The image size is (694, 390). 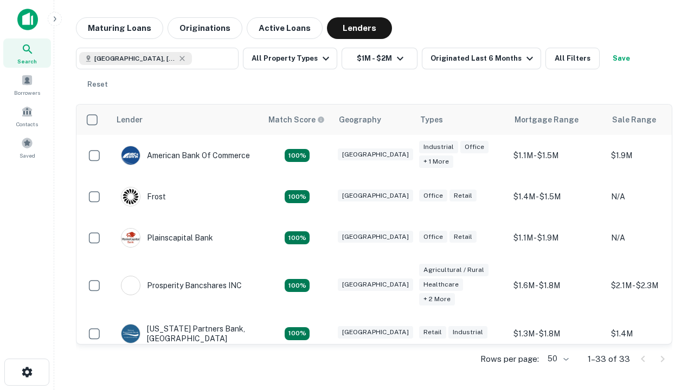 What do you see at coordinates (27, 124) in the screenshot?
I see `span: Contacts` at bounding box center [27, 124].